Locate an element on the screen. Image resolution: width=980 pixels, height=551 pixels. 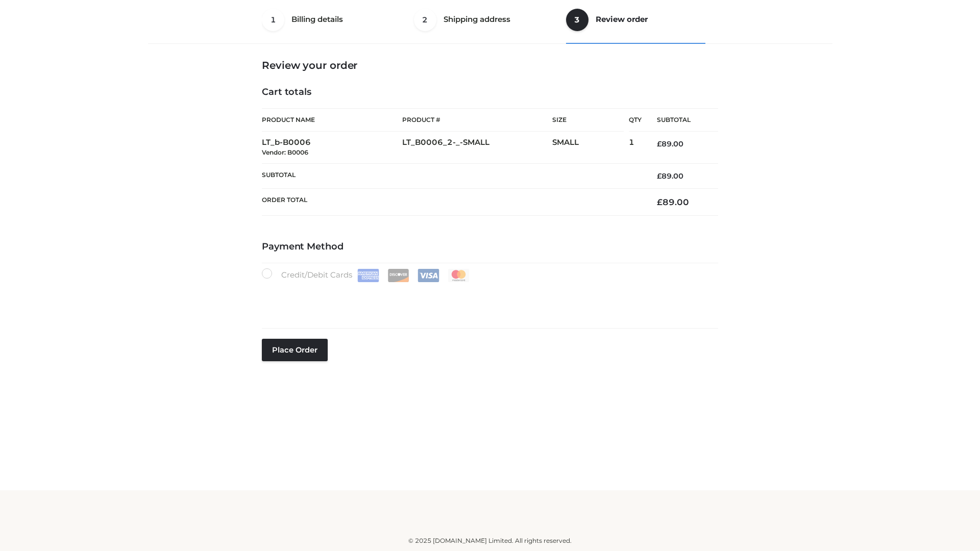
img: Mastercard is located at coordinates (459, 276).